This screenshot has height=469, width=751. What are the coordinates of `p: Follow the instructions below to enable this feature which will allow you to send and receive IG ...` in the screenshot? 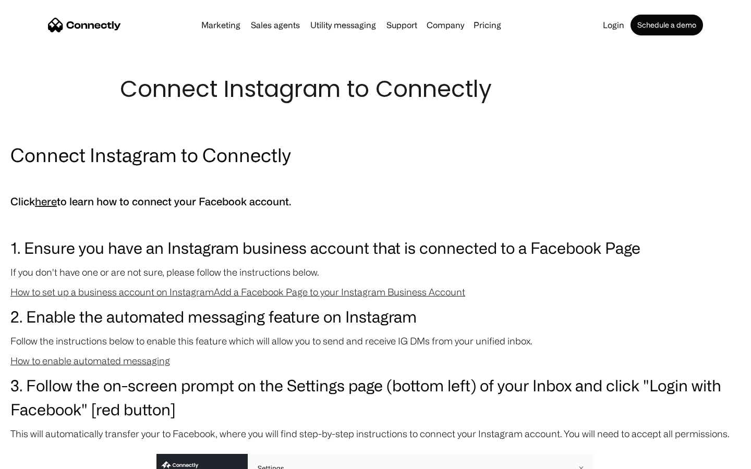 It's located at (375, 341).